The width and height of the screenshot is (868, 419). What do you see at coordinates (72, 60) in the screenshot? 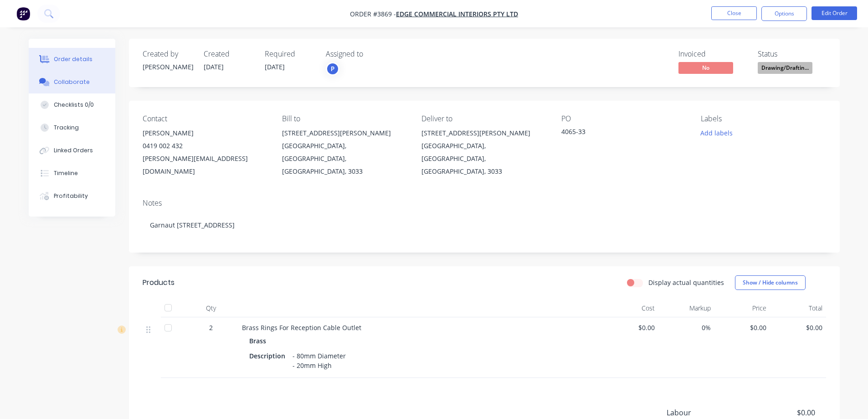
I see `button: Order details` at bounding box center [72, 60].